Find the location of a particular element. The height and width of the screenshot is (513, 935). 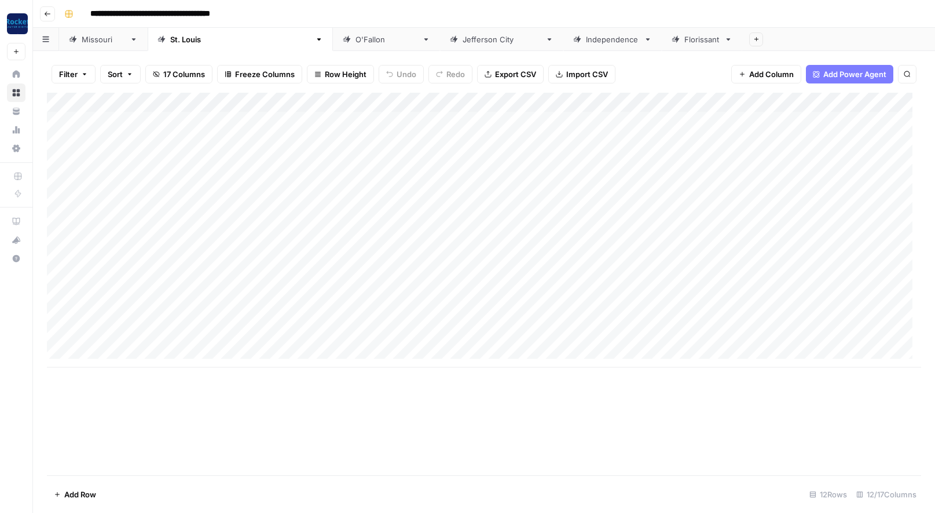

span: Add Column is located at coordinates (771, 74).